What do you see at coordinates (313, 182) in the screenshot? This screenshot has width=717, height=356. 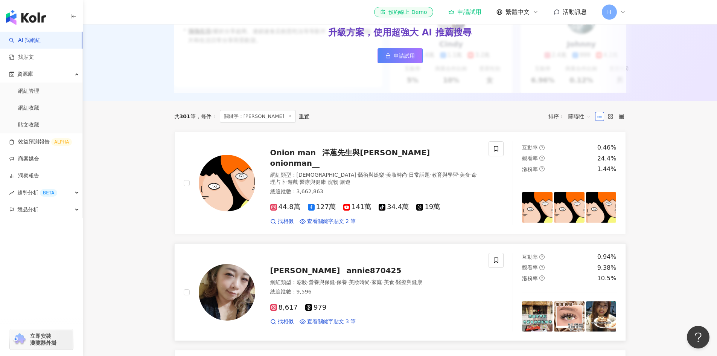 I see `span: 醫療與健康` at bounding box center [313, 182].